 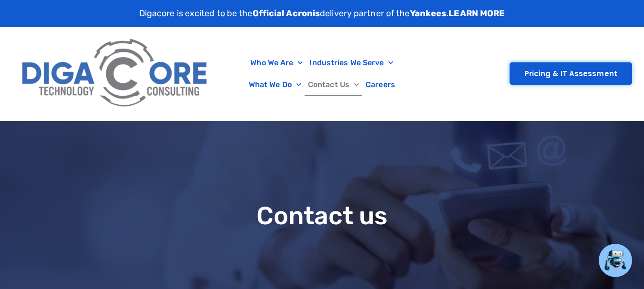 I want to click on a: Pricing & IT Assessment, so click(x=571, y=73).